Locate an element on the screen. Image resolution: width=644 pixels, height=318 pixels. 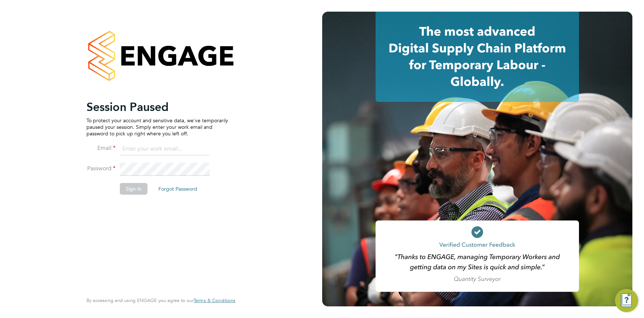
input: Enter your work email... is located at coordinates (165, 149).